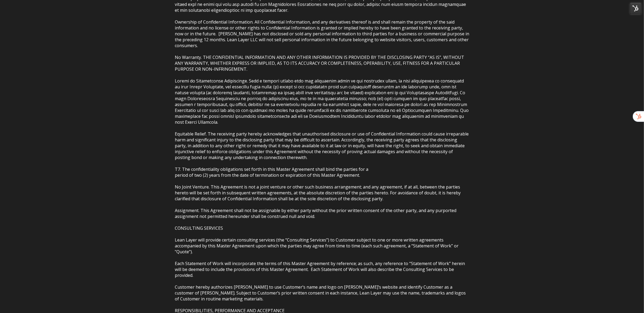 The width and height of the screenshot is (644, 313). I want to click on span: No Warranty. THE CONFIDENTIAL INFORMATION AND ANY OTHER INFORMATION IS PROVIDED BY THE DISCLOSING..., so click(319, 63).